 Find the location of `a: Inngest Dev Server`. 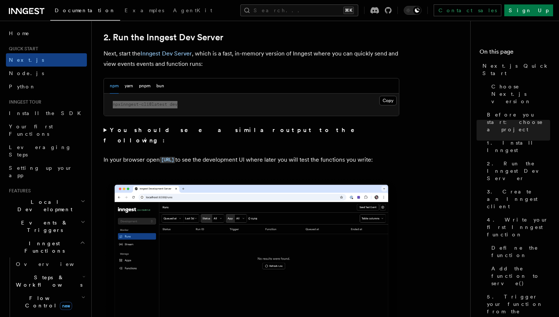

a: Inngest Dev Server is located at coordinates (166, 53).